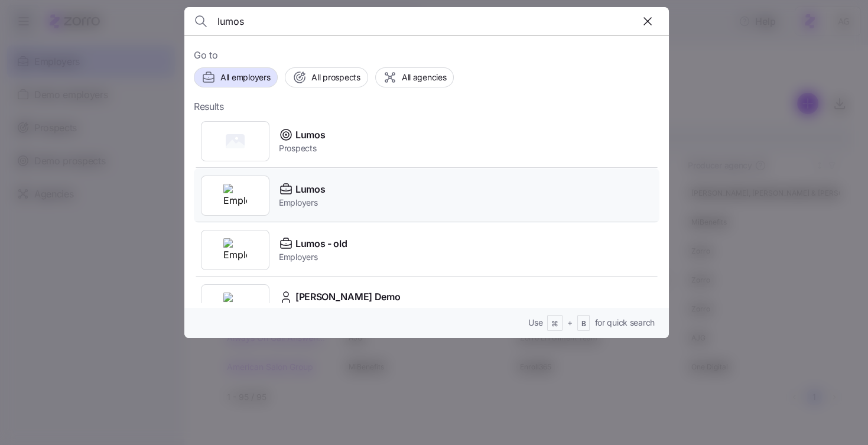  Describe the element at coordinates (424, 78) in the screenshot. I see `span: All agencies` at that location.